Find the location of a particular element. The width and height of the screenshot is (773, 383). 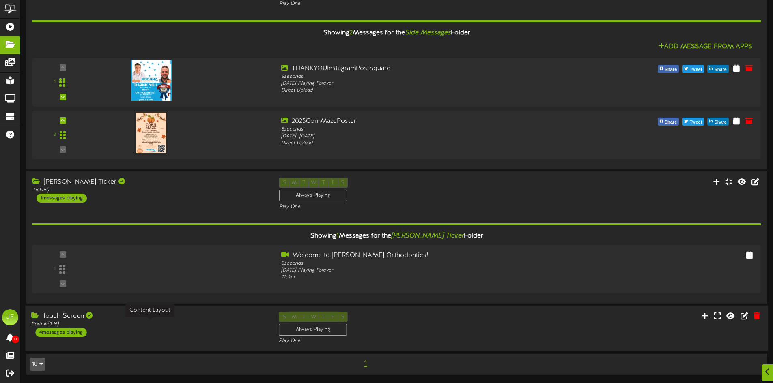

div: 1 messages playing is located at coordinates (62, 198).